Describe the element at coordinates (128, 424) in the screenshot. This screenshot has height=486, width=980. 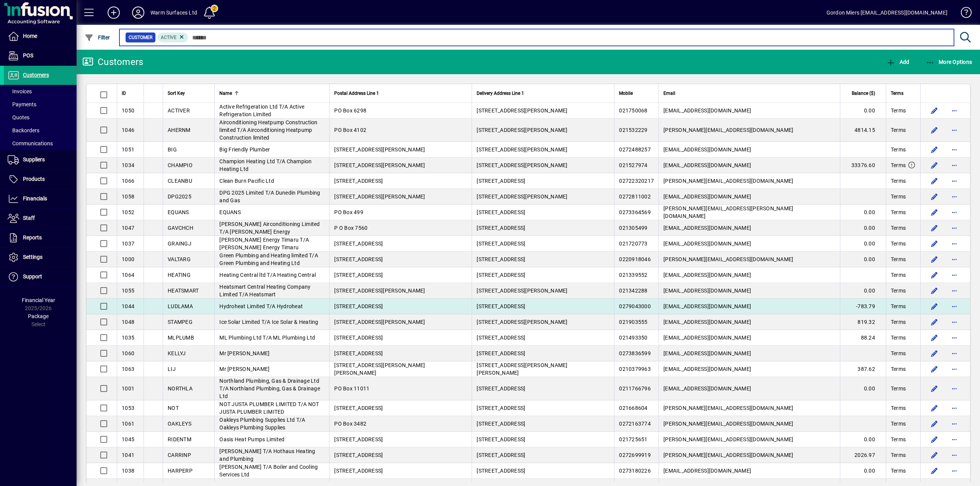
I see `span: 1061` at that location.